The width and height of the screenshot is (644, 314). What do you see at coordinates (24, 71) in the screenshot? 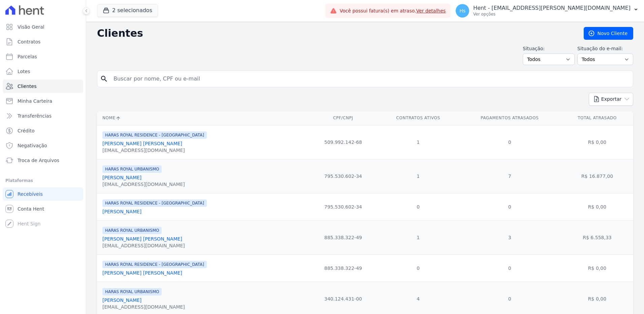
I see `span: Lotes` at bounding box center [24, 71].